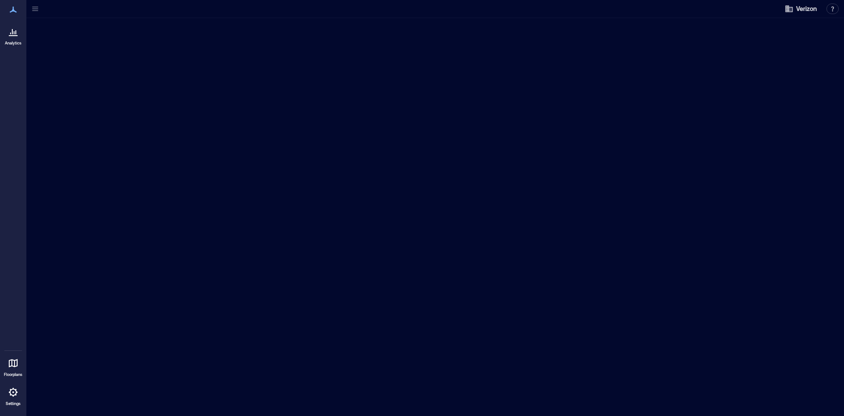 The image size is (844, 416). What do you see at coordinates (13, 395) in the screenshot?
I see `a: Settings` at bounding box center [13, 395].